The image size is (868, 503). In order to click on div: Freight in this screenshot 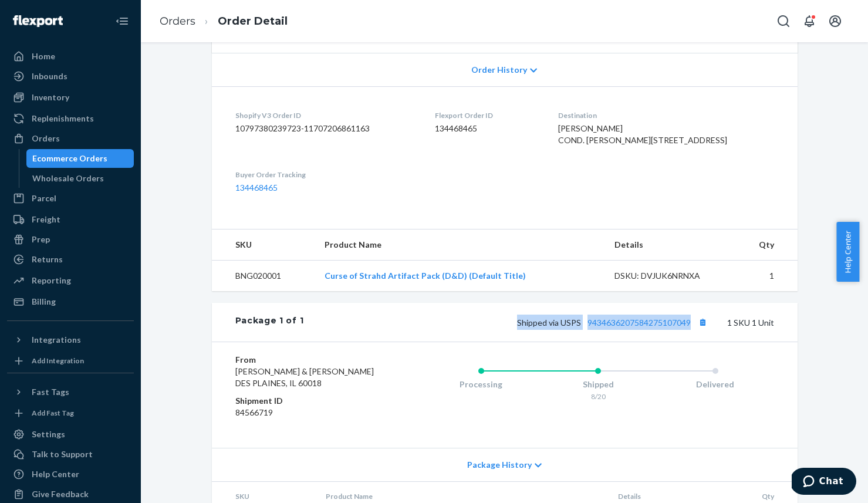, I will do `click(46, 219)`.